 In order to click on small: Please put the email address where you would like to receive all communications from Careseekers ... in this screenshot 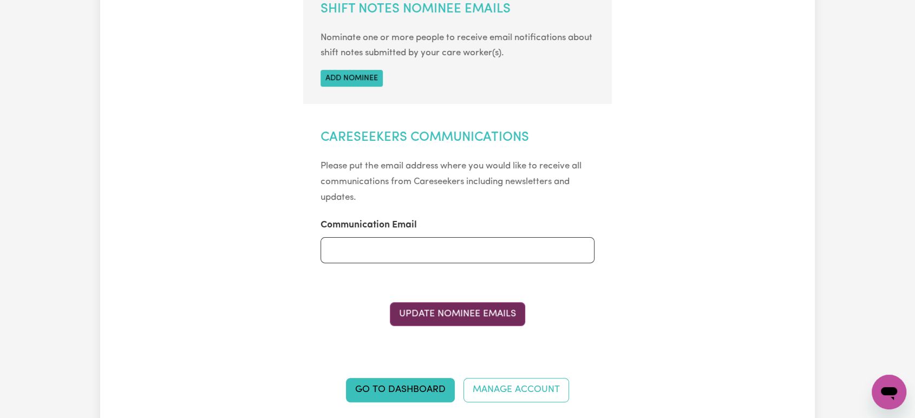, I will do `click(451, 181)`.